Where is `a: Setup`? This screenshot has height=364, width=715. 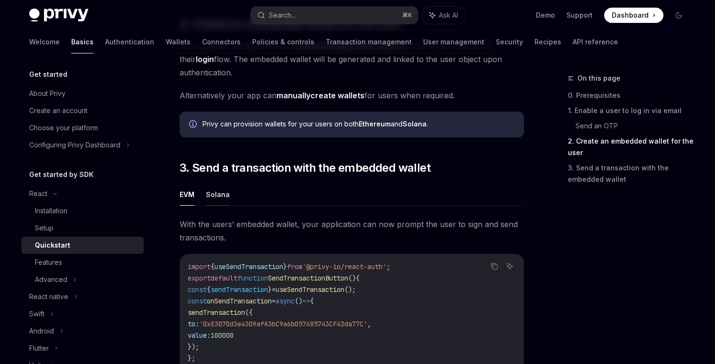 a: Setup is located at coordinates (83, 228).